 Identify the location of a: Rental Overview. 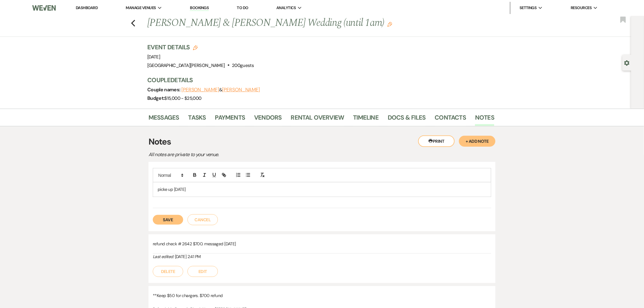
(318, 119).